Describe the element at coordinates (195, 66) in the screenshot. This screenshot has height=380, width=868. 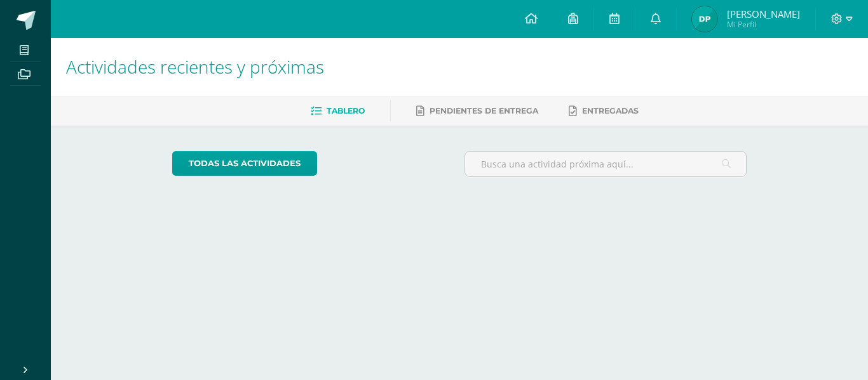
I see `span: Actividades recientes y próximas` at that location.